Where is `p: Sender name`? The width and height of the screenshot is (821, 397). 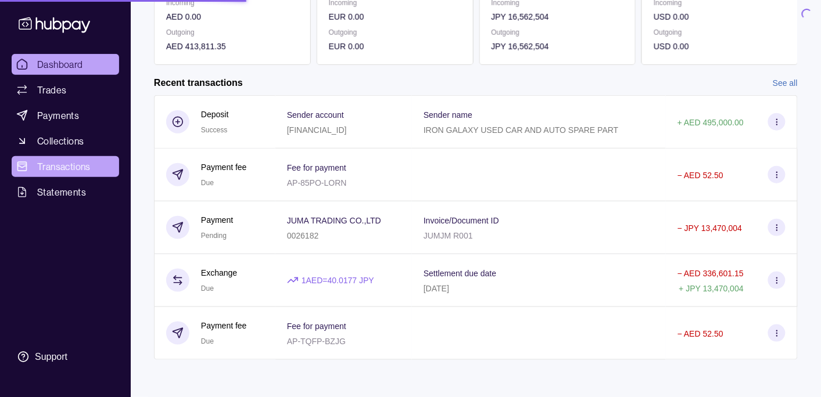 p: Sender name is located at coordinates (448, 115).